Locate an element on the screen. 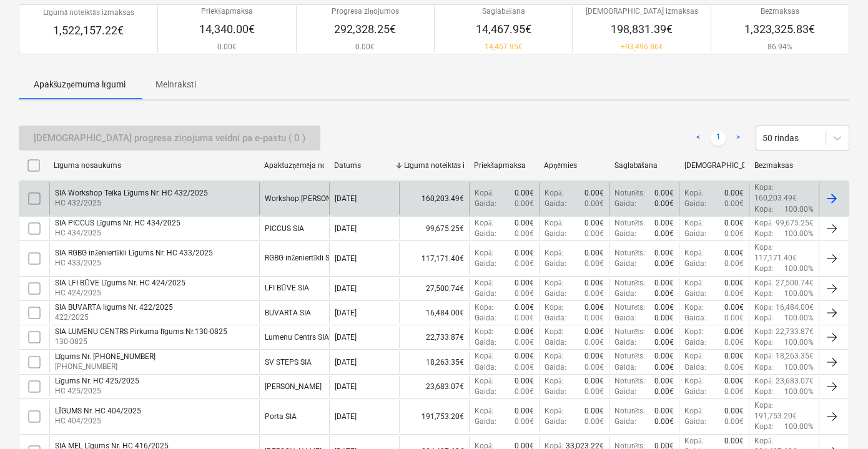 Image resolution: width=868 pixels, height=449 pixels. div: 191,753.20€ is located at coordinates (434, 416).